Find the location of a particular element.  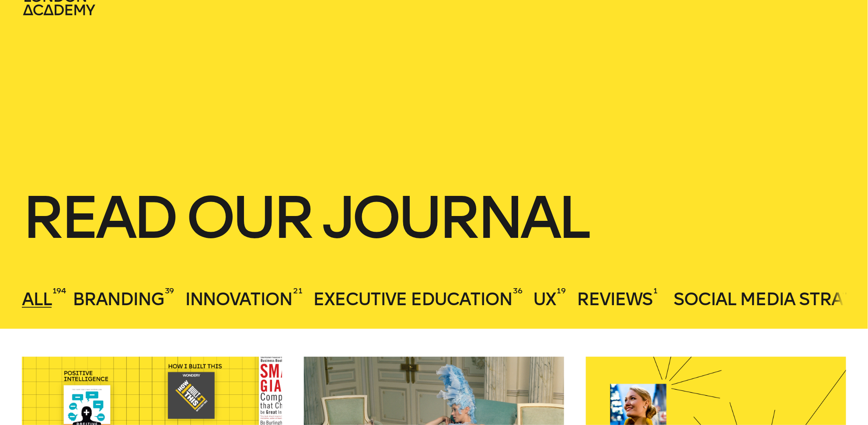

sup: 19 is located at coordinates (561, 291).